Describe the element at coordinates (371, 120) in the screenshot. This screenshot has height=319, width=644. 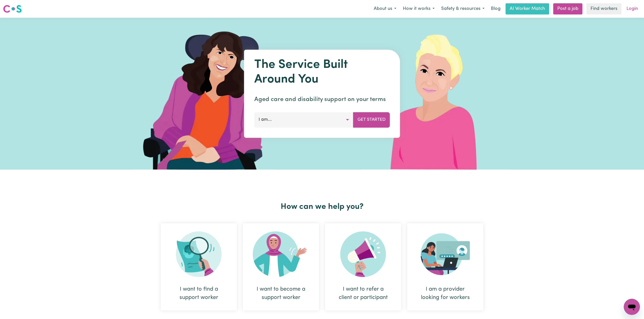
I see `button: Get Started` at that location.